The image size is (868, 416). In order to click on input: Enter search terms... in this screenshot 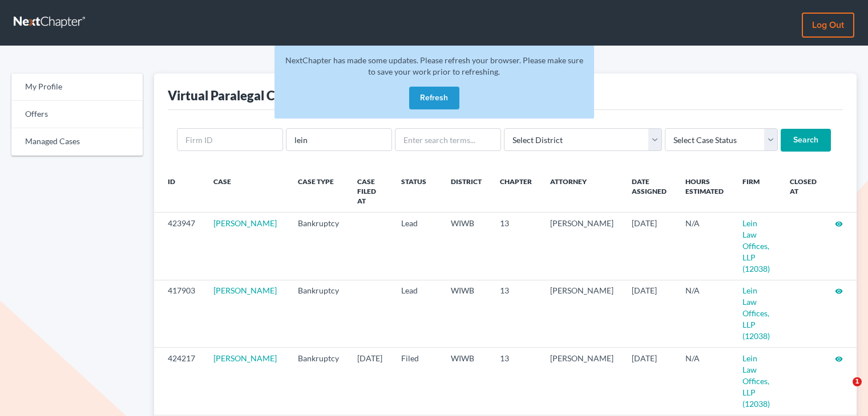, I will do `click(448, 139)`.